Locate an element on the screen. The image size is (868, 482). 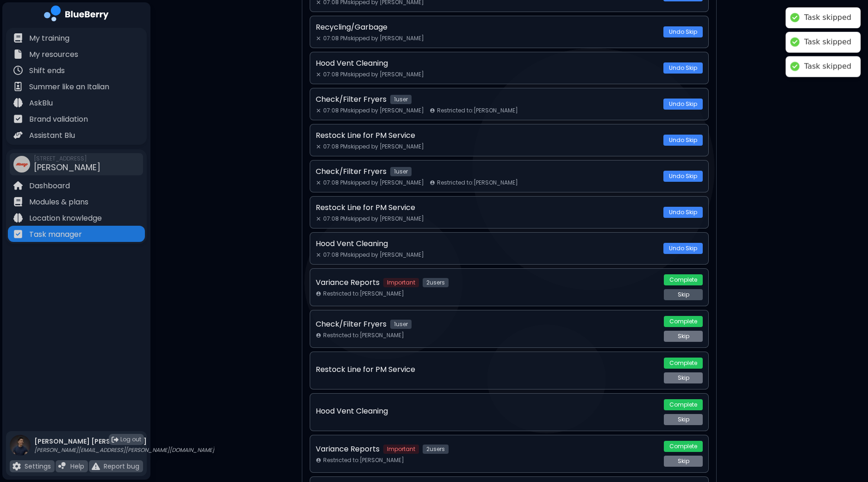
p: Report bug is located at coordinates (121, 467).